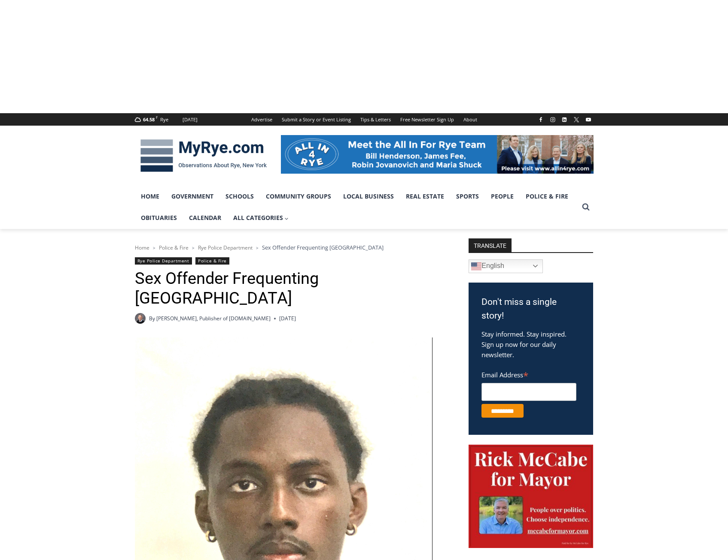 The height and width of the screenshot is (560, 728). Describe the element at coordinates (476, 266) in the screenshot. I see `img: en` at that location.